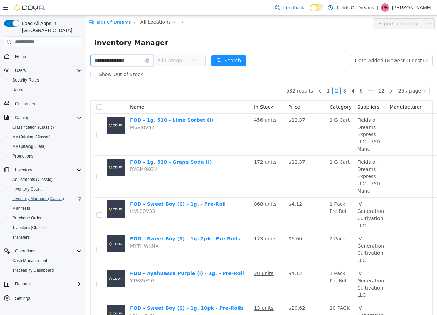 The height and width of the screenshot is (315, 437). What do you see at coordinates (30, 263) in the screenshot?
I see `img: FOD - Ayahuasca Purple (I) - 1g. - Pre-Roll placeholder` at bounding box center [30, 263].